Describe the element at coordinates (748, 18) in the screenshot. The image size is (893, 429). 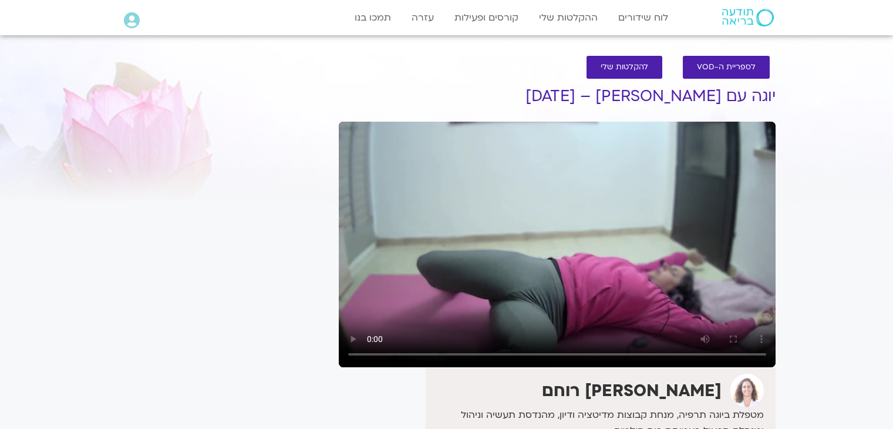
I see `img: תודעה בריאה` at that location.